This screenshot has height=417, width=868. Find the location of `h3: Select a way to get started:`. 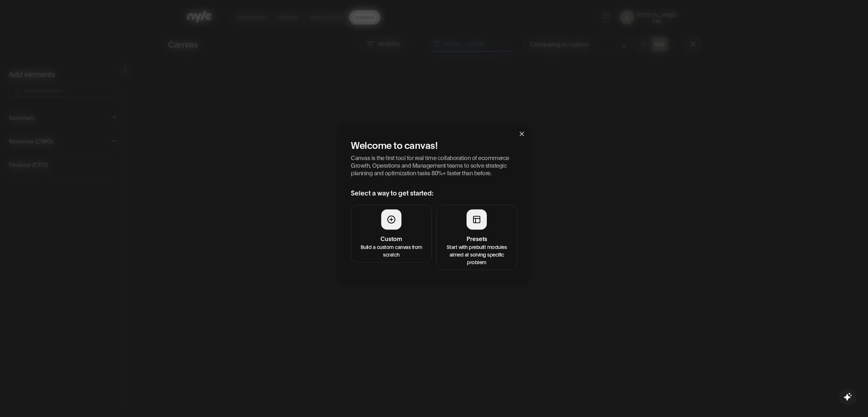

h3: Select a way to get started: is located at coordinates (434, 192).